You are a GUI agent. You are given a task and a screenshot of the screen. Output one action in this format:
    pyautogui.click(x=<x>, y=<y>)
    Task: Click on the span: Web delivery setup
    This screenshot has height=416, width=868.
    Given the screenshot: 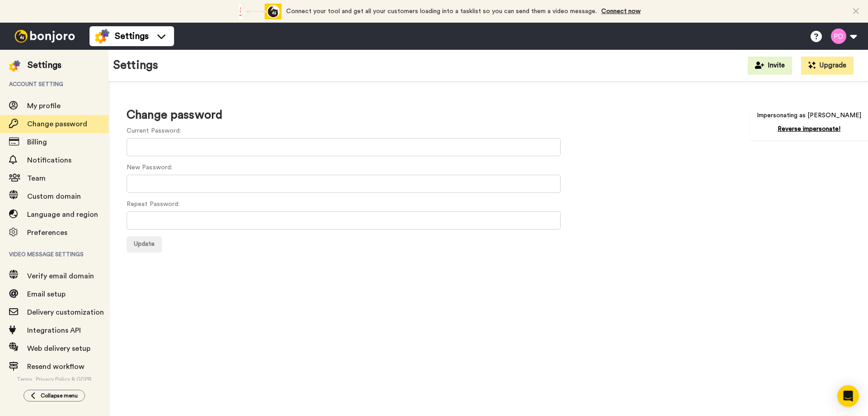 What is the action you would take?
    pyautogui.click(x=59, y=348)
    